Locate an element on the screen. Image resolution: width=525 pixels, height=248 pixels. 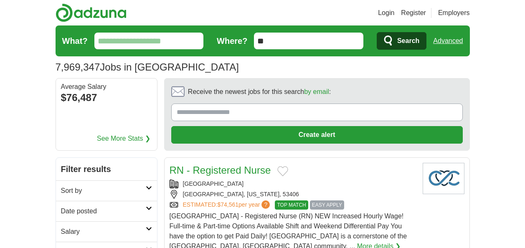
h2: Salary is located at coordinates (103, 232).